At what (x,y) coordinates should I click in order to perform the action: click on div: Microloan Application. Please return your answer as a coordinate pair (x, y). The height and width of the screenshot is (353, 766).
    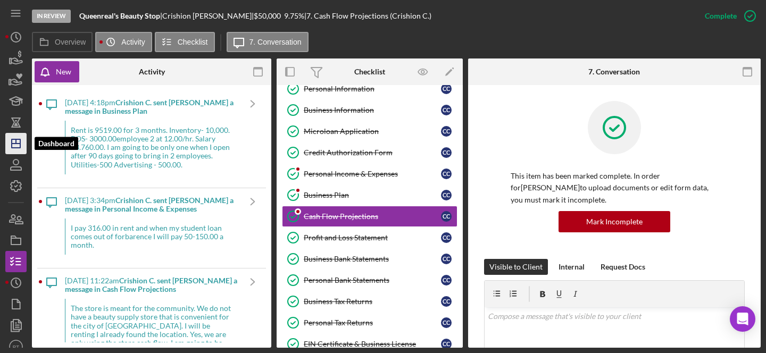
    Looking at the image, I should click on (372, 131).